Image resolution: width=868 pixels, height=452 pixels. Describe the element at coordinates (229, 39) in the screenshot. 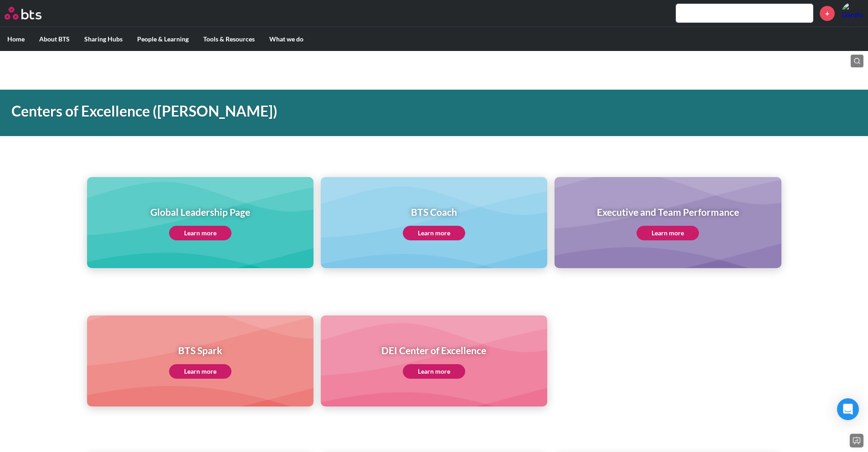

I see `label: Tools & Resources` at that location.